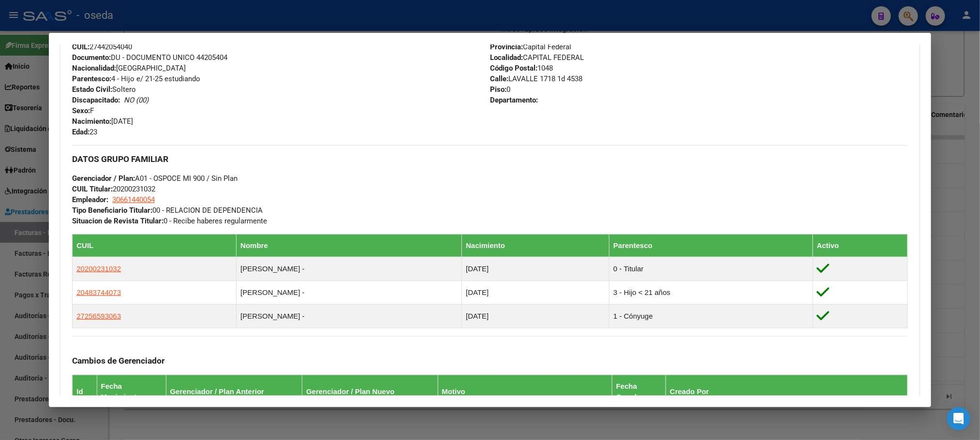 The width and height of the screenshot is (980, 440). Describe the element at coordinates (99, 292) in the screenshot. I see `span: 20483744073` at that location.